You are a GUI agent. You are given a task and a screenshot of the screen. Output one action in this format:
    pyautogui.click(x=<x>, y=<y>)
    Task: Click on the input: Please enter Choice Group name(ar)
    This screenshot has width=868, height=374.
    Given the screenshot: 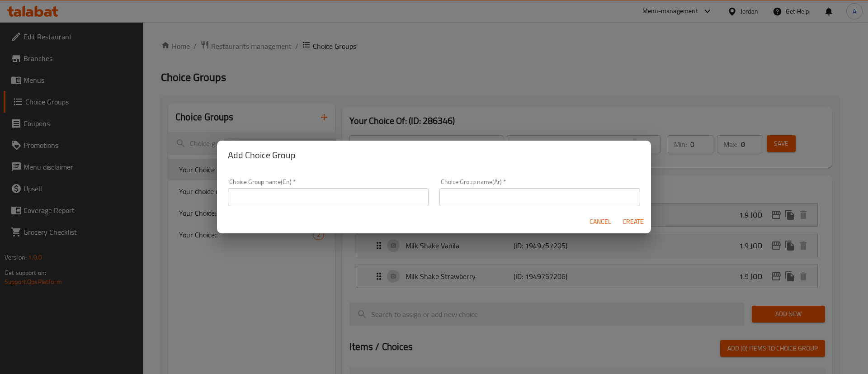 What is the action you would take?
    pyautogui.click(x=540, y=198)
    